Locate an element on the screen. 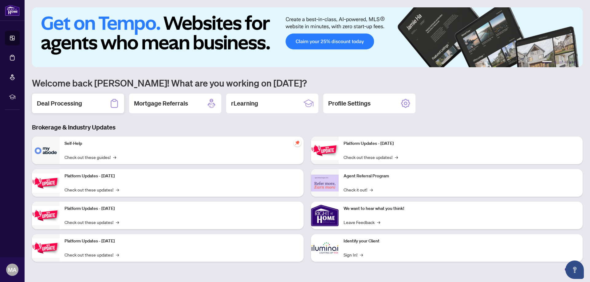 Image resolution: width=590 pixels, height=282 pixels. h2: Mortgage Referrals is located at coordinates (161, 103).